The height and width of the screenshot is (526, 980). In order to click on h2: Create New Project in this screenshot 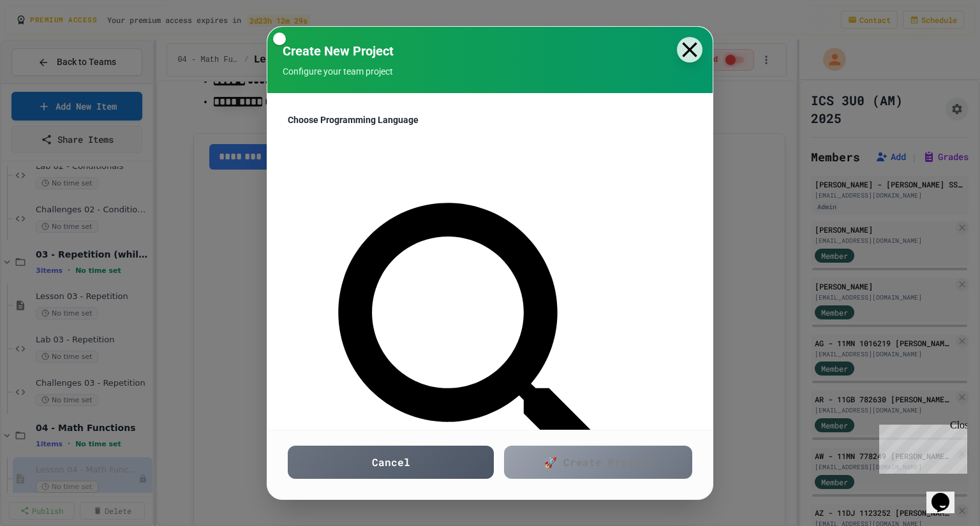, I will do `click(490, 51)`.